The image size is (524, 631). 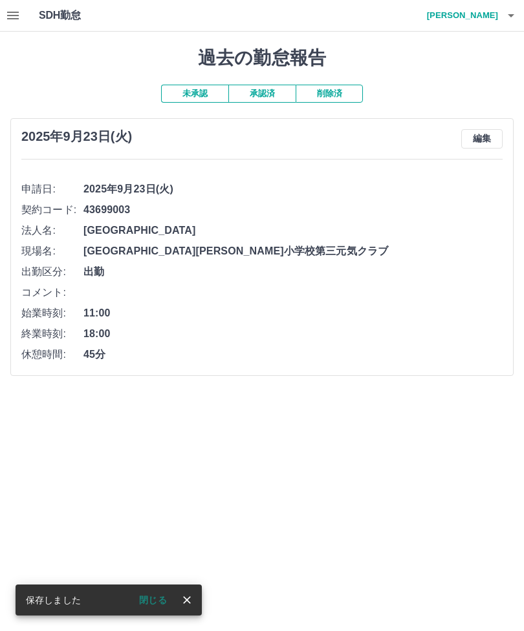 What do you see at coordinates (262, 58) in the screenshot?
I see `h1: 過去の勤怠報告` at bounding box center [262, 58].